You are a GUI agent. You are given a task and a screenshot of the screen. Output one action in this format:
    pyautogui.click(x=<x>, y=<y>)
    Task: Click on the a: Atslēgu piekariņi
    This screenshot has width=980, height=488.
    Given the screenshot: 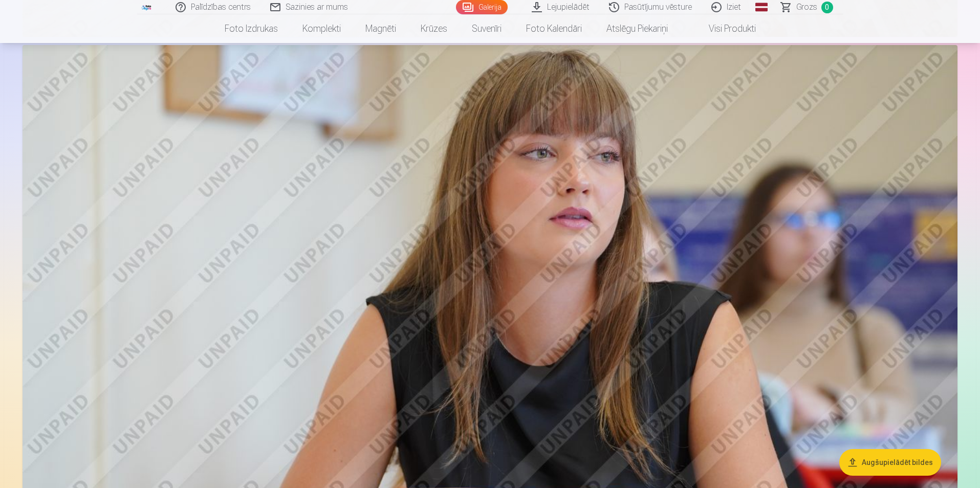 What is the action you would take?
    pyautogui.click(x=637, y=28)
    